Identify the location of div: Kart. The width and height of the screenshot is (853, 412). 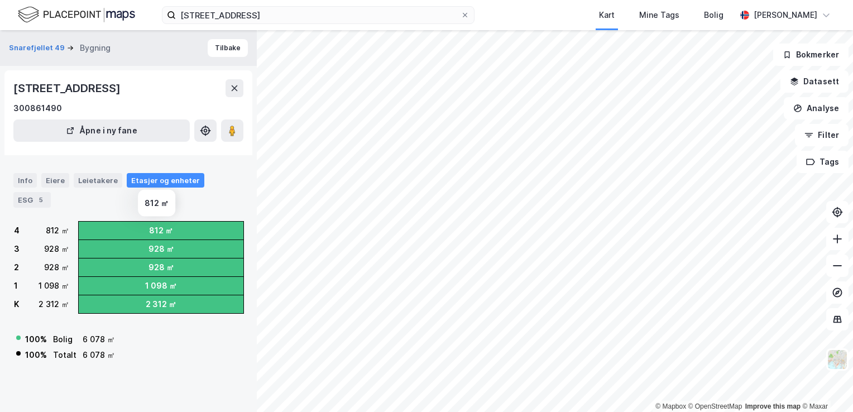
(607, 15).